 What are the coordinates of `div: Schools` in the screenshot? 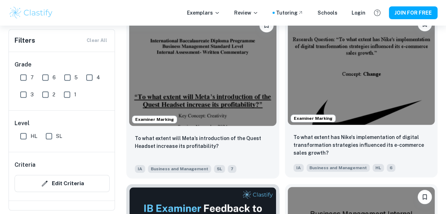 It's located at (327, 13).